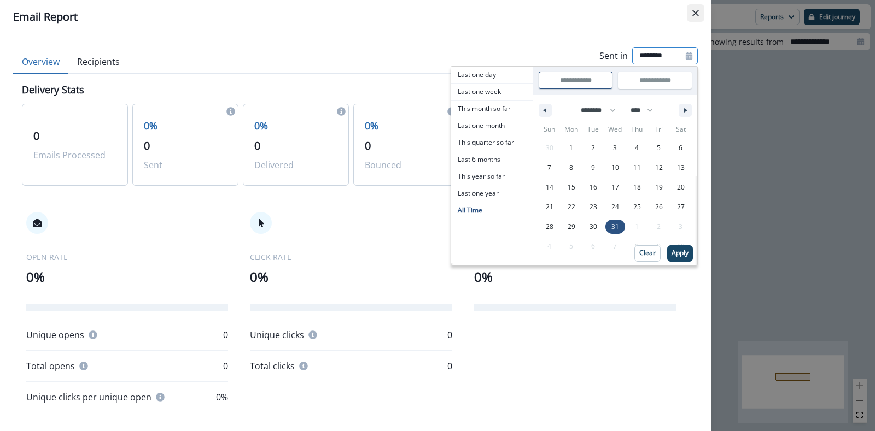 The height and width of the screenshot is (431, 875). I want to click on p: Unique clicks, so click(277, 335).